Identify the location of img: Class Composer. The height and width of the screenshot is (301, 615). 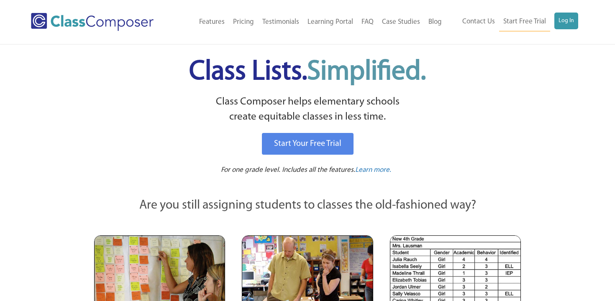
(92, 22).